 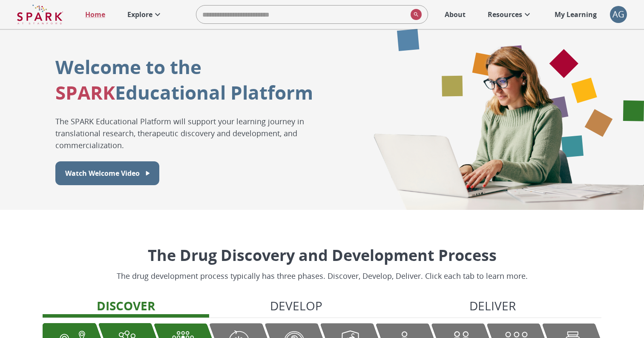 What do you see at coordinates (575, 15) in the screenshot?
I see `a: My Learning` at bounding box center [575, 15].